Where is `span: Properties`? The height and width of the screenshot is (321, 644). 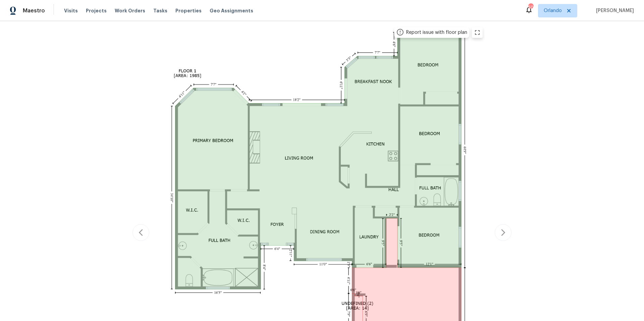
span: Properties is located at coordinates (188, 10).